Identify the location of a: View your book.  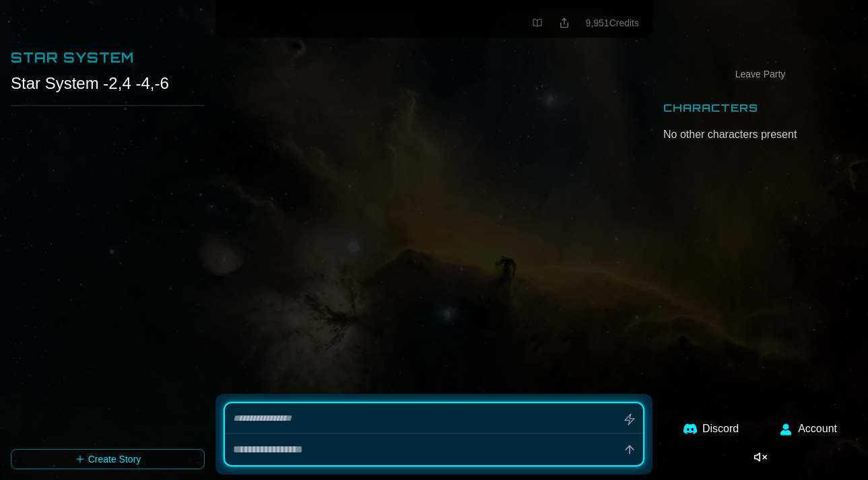
(537, 23).